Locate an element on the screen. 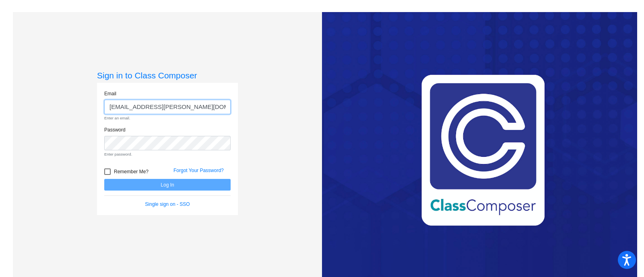 The width and height of the screenshot is (644, 277). small: Enter an email. is located at coordinates (167, 118).